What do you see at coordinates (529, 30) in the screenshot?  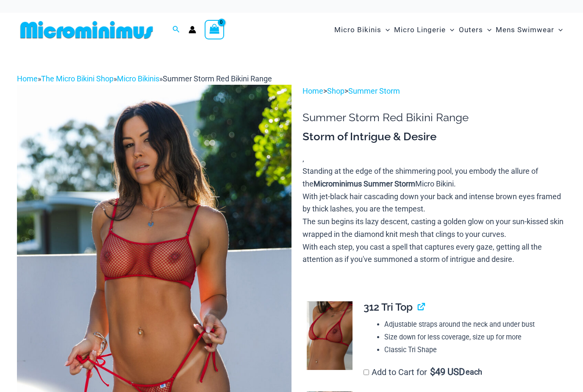 I see `a: Mens SwimwearMenu ToggleMenu Toggle` at bounding box center [529, 30].